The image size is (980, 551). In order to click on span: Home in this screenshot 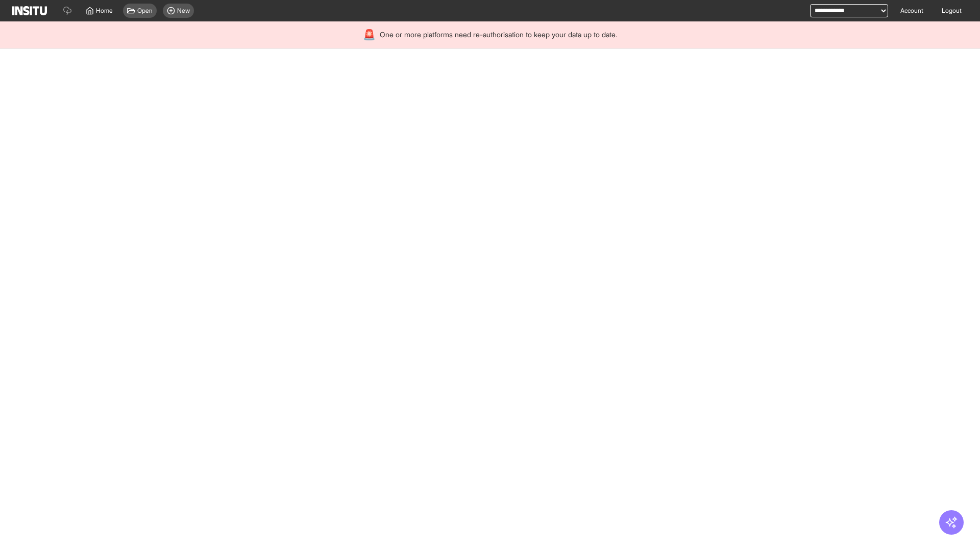, I will do `click(105, 11)`.